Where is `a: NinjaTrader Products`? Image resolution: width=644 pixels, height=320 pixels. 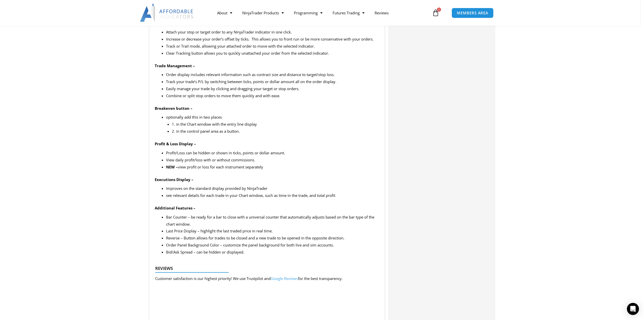
a: NinjaTrader Products is located at coordinates (263, 13).